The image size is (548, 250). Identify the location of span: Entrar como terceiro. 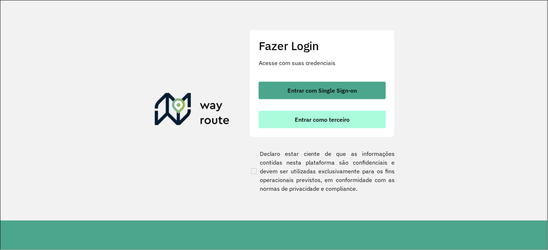
(322, 119).